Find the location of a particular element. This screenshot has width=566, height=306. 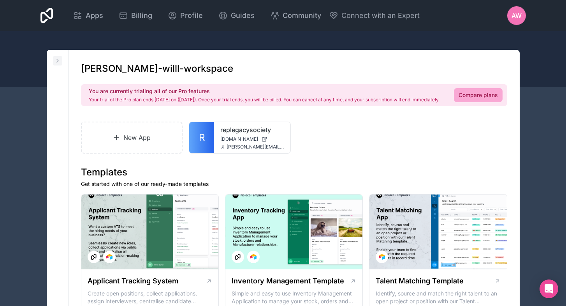

h1: Inventory Management Template is located at coordinates (288, 281).